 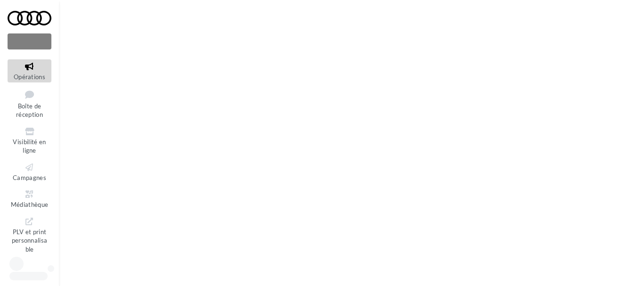 I want to click on span: Médiathèque, so click(x=30, y=204).